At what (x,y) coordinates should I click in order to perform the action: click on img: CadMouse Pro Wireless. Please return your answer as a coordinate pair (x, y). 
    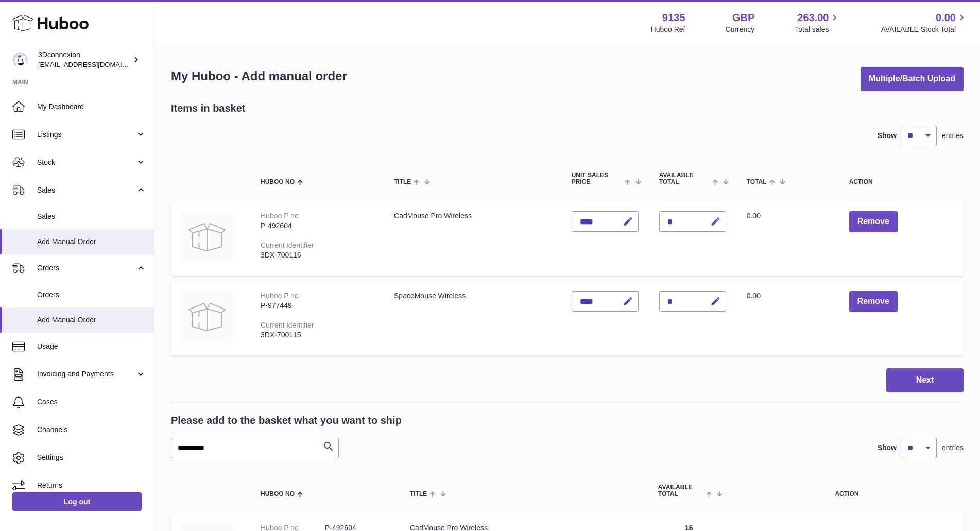
    Looking at the image, I should click on (207, 237).